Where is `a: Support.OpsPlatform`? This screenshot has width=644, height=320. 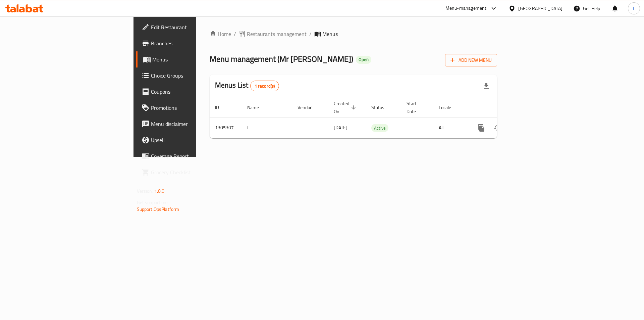
a: Support.OpsPlatform is located at coordinates (158, 209).